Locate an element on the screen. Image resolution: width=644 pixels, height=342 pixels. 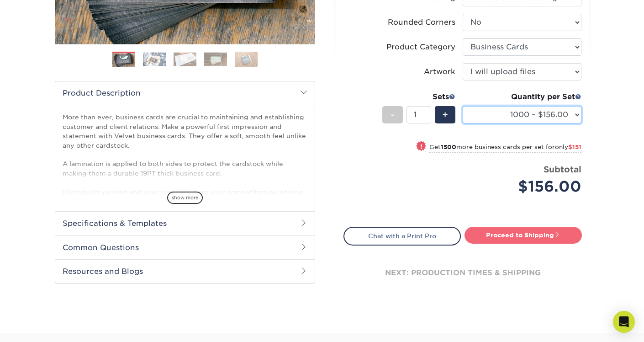
strong: Subtotal is located at coordinates (563, 169).